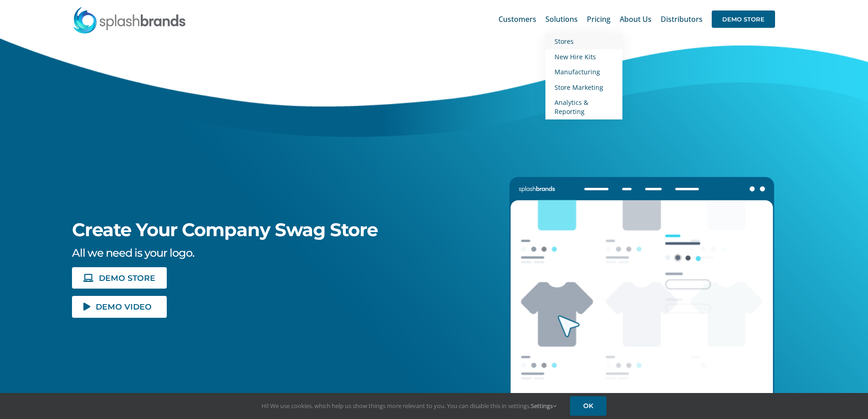 The width and height of the screenshot is (868, 419). Describe the element at coordinates (133, 253) in the screenshot. I see `span: All we need is your logo.` at that location.